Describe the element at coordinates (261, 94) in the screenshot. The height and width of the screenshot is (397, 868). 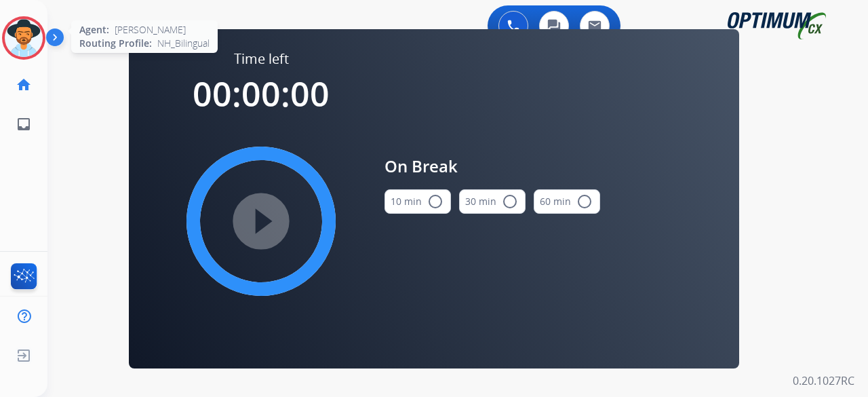
I see `span: 00:00:00` at that location.